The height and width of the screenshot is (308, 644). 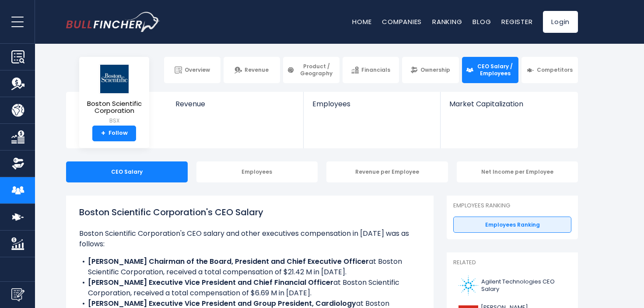 What do you see at coordinates (513, 263) in the screenshot?
I see `p: Related` at bounding box center [513, 263].